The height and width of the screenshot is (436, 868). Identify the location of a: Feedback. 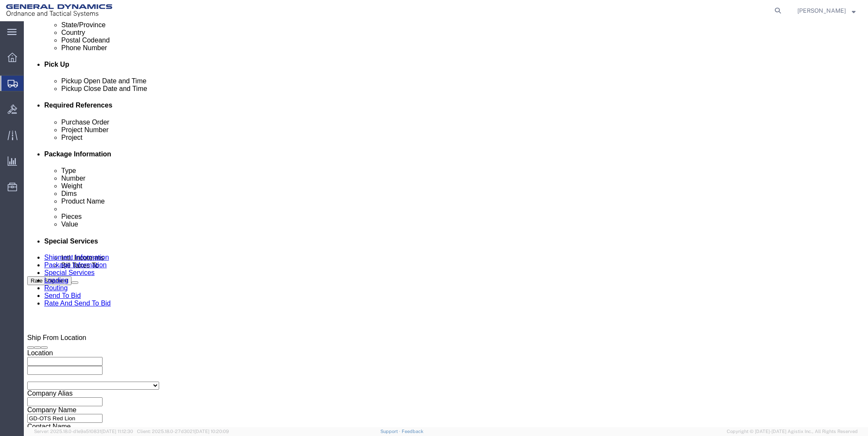
(412, 431).